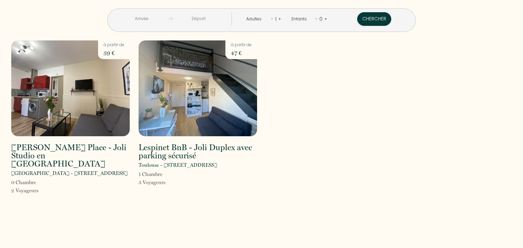 The height and width of the screenshot is (248, 523). I want to click on img: guests, so click(170, 19).